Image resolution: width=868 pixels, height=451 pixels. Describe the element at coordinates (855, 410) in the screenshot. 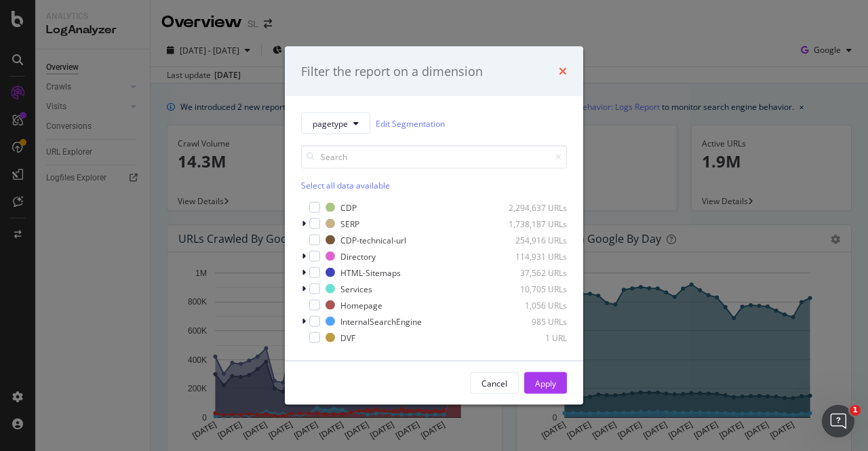

I see `span: 1` at that location.